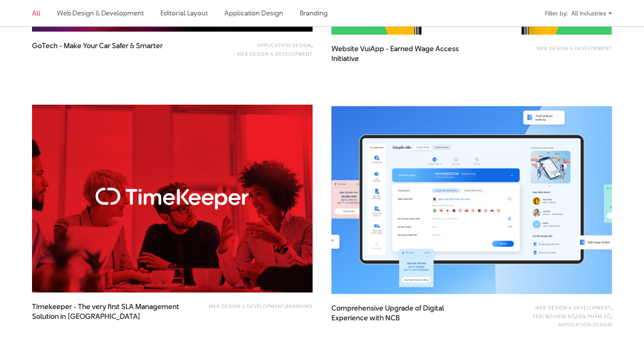 Image resolution: width=644 pixels, height=355 pixels. What do you see at coordinates (407, 313) in the screenshot?
I see `span: Comprehensive Upgrade of Digital` at bounding box center [407, 313].